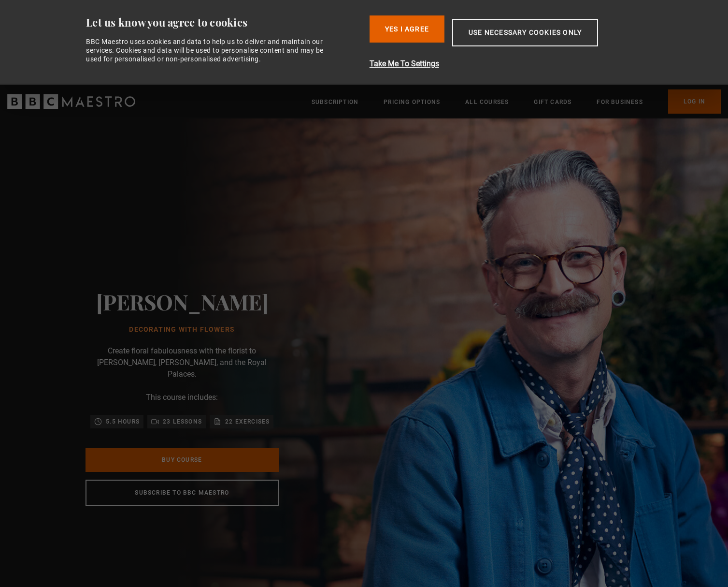 This screenshot has width=728, height=587. Describe the element at coordinates (183, 422) in the screenshot. I see `p: 23 lessons` at that location.